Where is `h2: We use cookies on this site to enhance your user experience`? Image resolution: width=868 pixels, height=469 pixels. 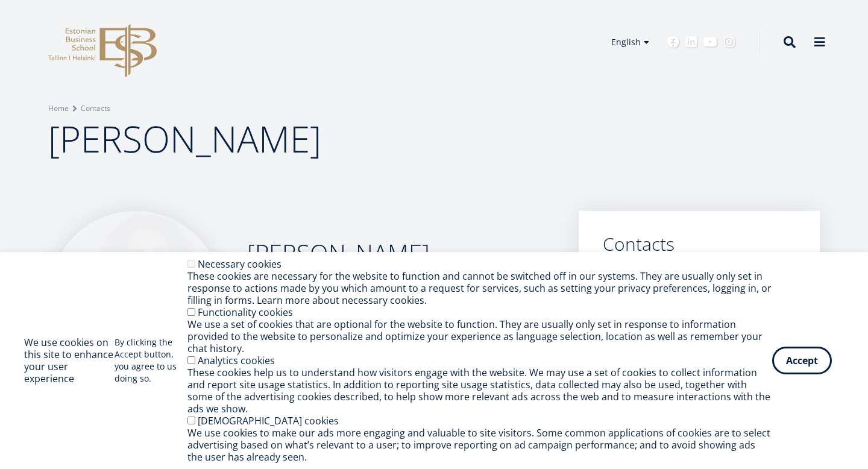 h2: We use cookies on this site to enhance your user experience is located at coordinates (69, 361).